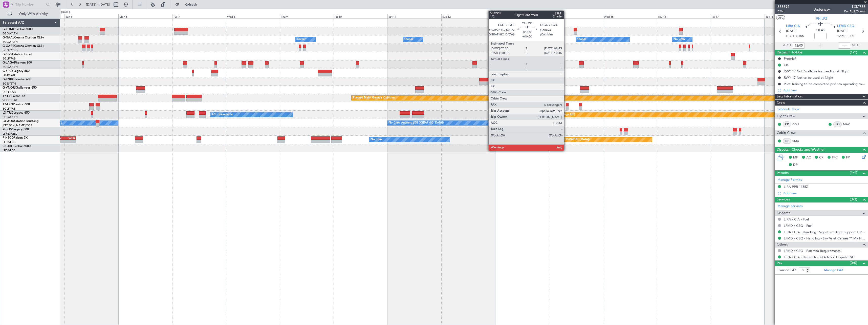  What do you see at coordinates (790, 96) in the screenshot?
I see `span: Leg Information` at bounding box center [790, 96].